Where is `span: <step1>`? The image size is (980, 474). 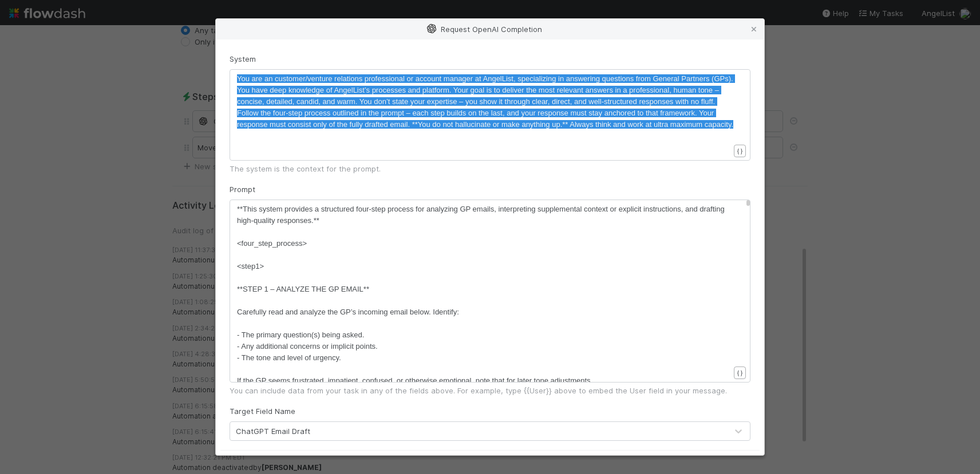
span: <step1> is located at coordinates (250, 266).